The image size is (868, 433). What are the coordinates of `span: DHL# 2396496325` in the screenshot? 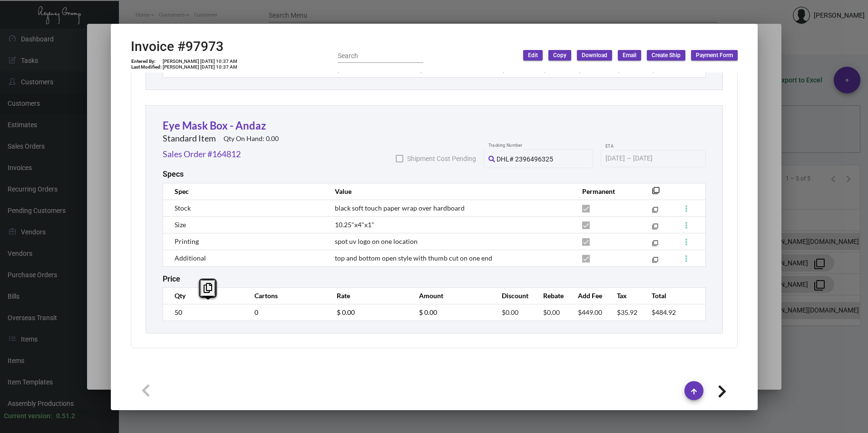 It's located at (524, 159).